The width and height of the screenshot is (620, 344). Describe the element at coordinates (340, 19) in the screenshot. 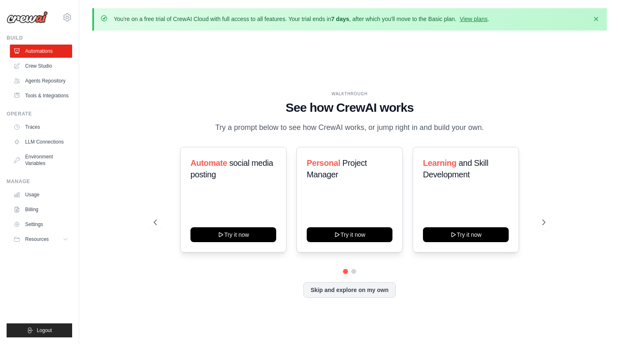

I see `strong: 7 days` at that location.